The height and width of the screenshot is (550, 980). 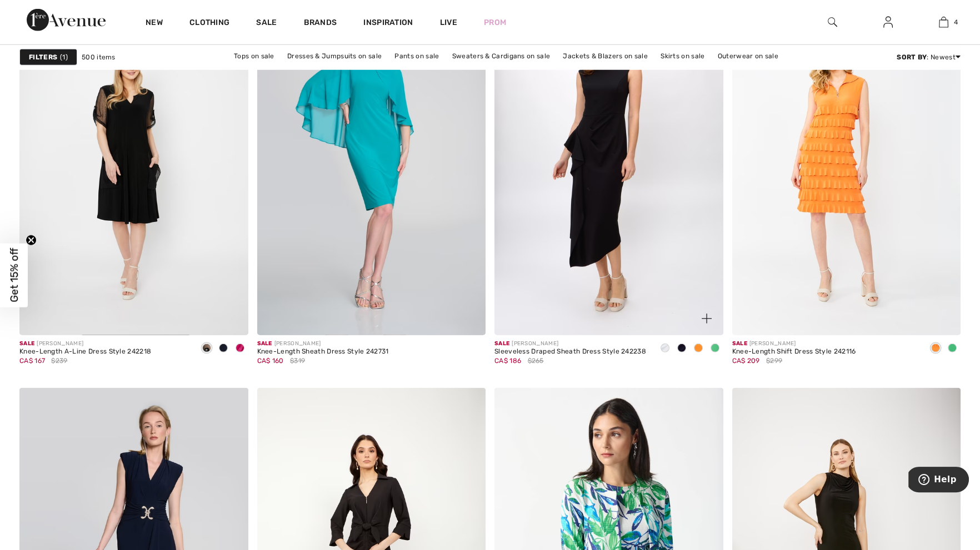 I want to click on span: CA$ 209, so click(x=746, y=360).